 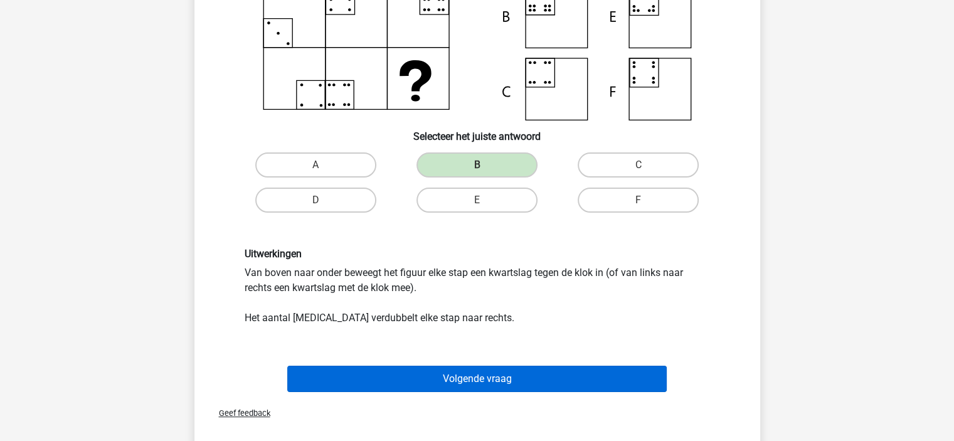 I want to click on label: D, so click(x=316, y=200).